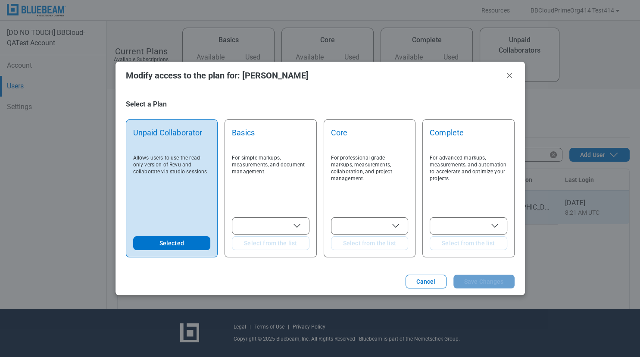 Image resolution: width=640 pixels, height=357 pixels. Describe the element at coordinates (370, 139) in the screenshot. I see `div: Core` at that location.